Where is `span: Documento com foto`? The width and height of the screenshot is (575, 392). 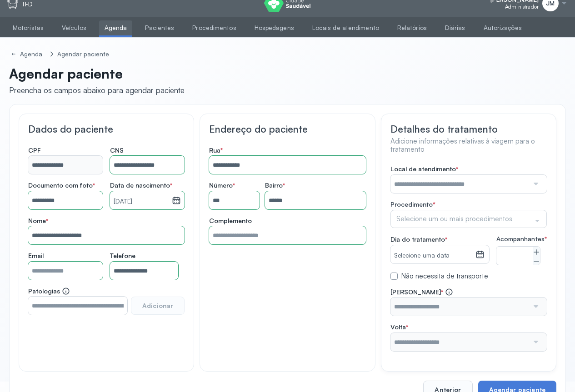
span: Documento com foto is located at coordinates (62, 186).